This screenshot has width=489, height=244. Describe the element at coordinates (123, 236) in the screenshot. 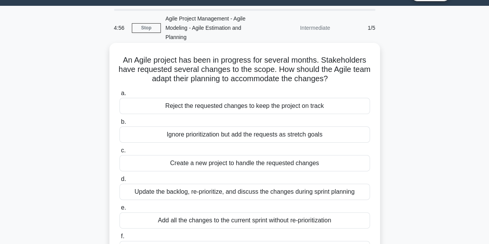

I see `span: f.` at that location.